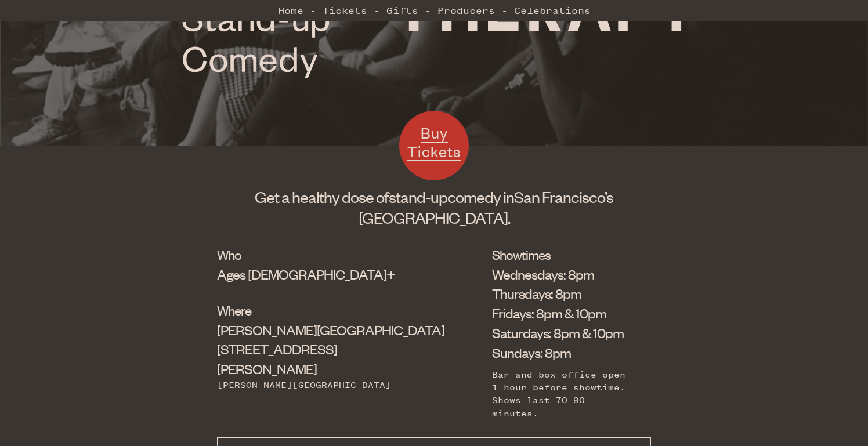 This screenshot has height=446, width=868. Describe the element at coordinates (563, 313) in the screenshot. I see `li: Fridays: 8pm & 10pm` at that location.